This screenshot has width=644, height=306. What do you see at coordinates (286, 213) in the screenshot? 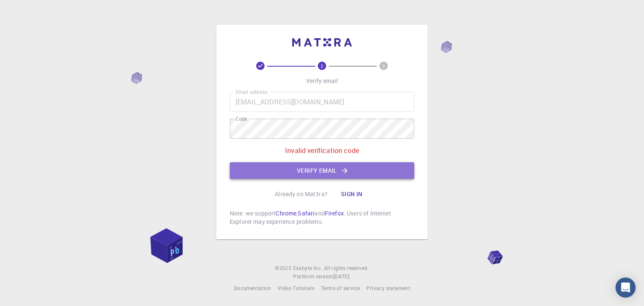
I see `a: Chrome` at bounding box center [286, 213].